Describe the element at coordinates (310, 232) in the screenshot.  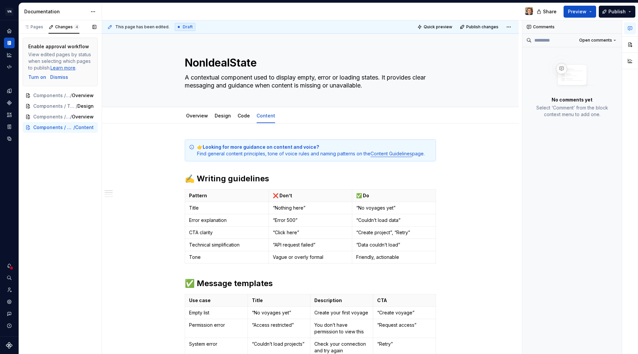
I see `p: “Click here”` at that location.